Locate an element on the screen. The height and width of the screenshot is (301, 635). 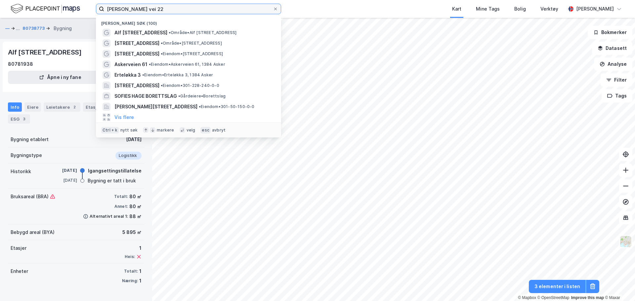
div: 88 ㎡ is located at coordinates (135, 217).